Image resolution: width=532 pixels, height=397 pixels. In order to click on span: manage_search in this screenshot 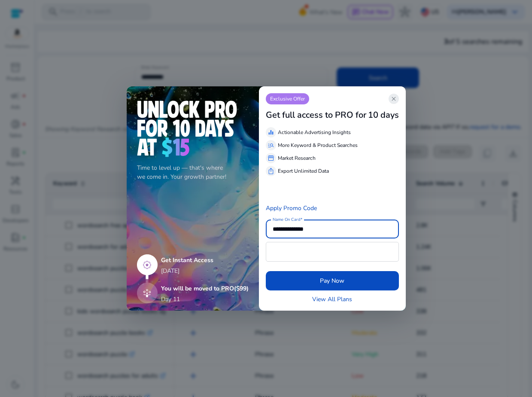, I will do `click(271, 145)`.